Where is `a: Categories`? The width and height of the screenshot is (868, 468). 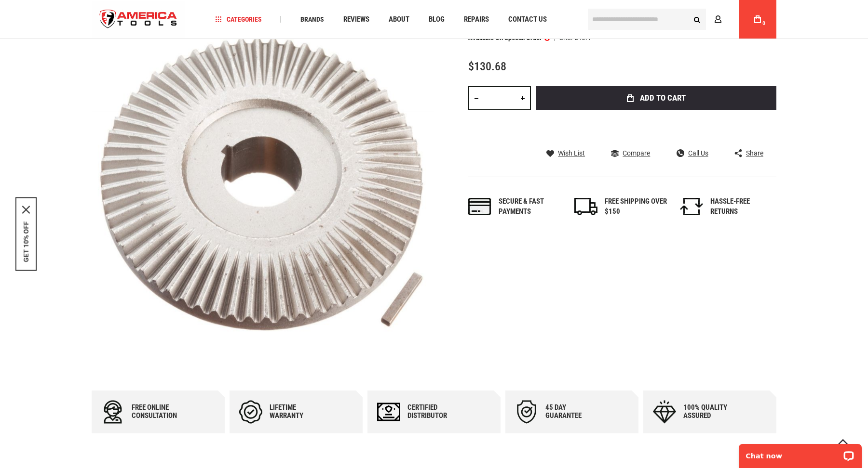
a: Categories is located at coordinates (239, 20).